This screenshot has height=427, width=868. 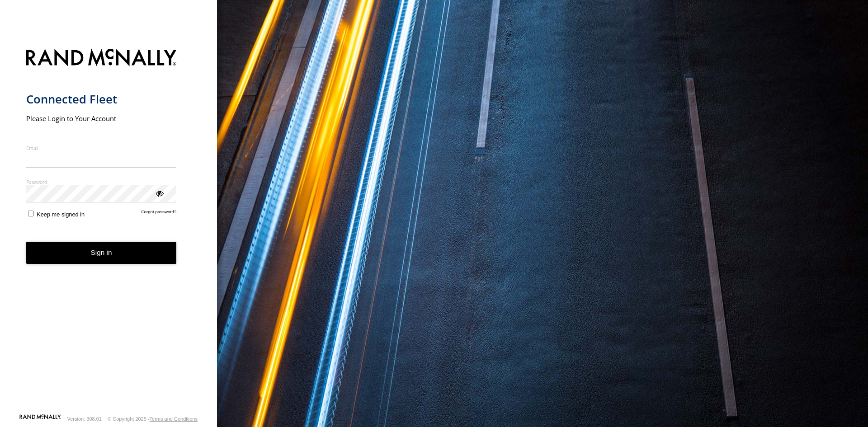 What do you see at coordinates (174, 419) in the screenshot?
I see `a: Terms and Conditions` at bounding box center [174, 419].